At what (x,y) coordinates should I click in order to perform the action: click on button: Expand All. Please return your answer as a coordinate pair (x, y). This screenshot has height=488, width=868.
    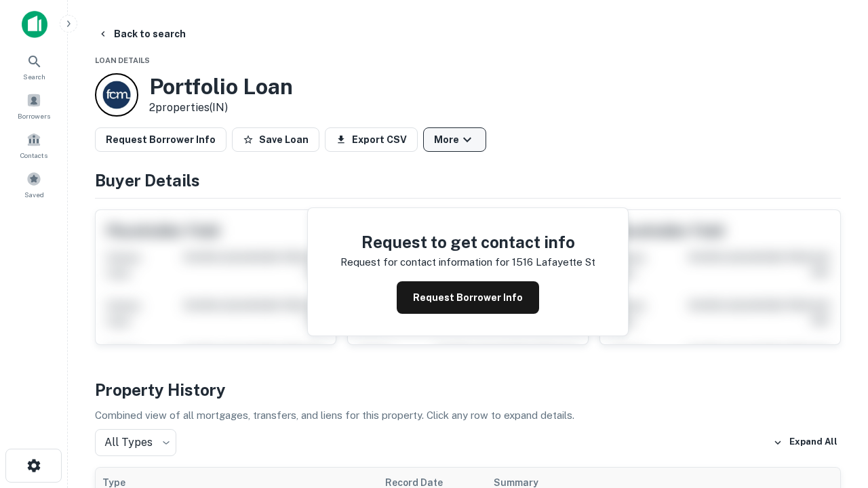
    Looking at the image, I should click on (805, 443).